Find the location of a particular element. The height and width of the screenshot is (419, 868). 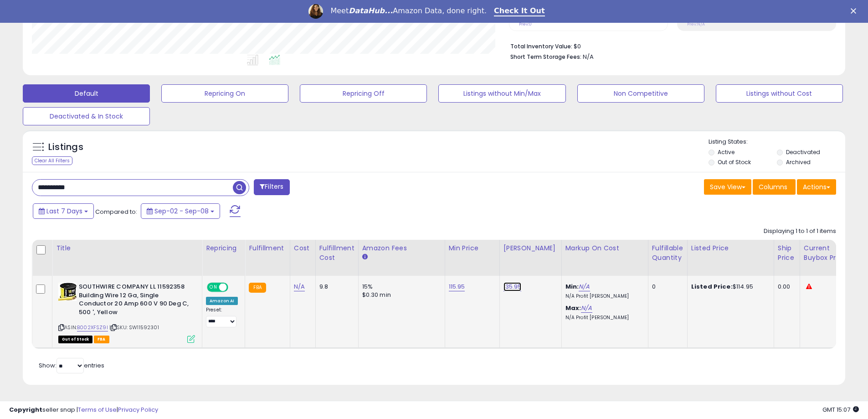

i: DataHub... is located at coordinates (371, 11).